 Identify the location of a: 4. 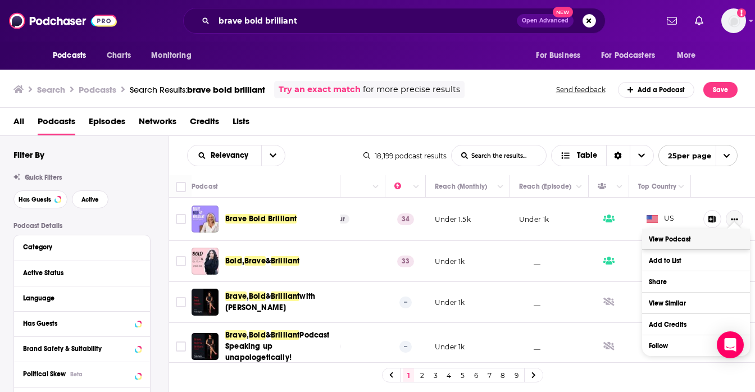
(449, 375).